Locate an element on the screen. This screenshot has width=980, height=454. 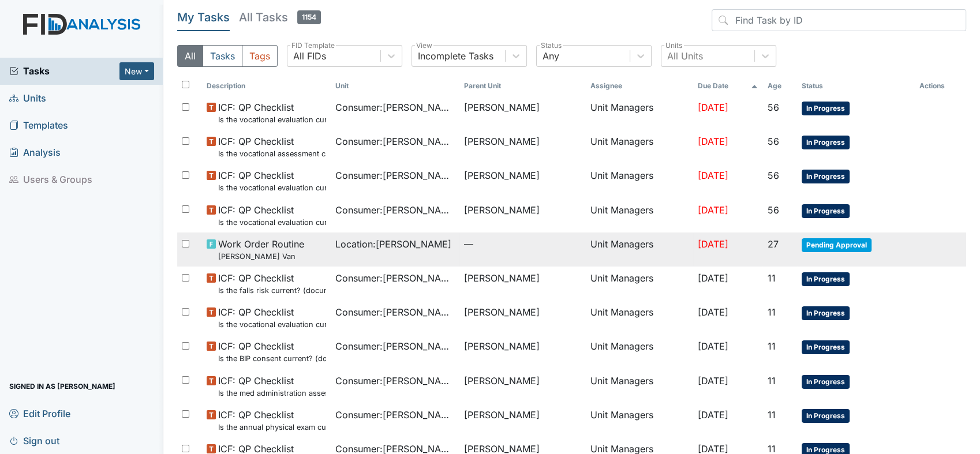
span: ICF: QP Checklist Is the annual physical exam current? (document the date in the comment section) is located at coordinates (272, 420).